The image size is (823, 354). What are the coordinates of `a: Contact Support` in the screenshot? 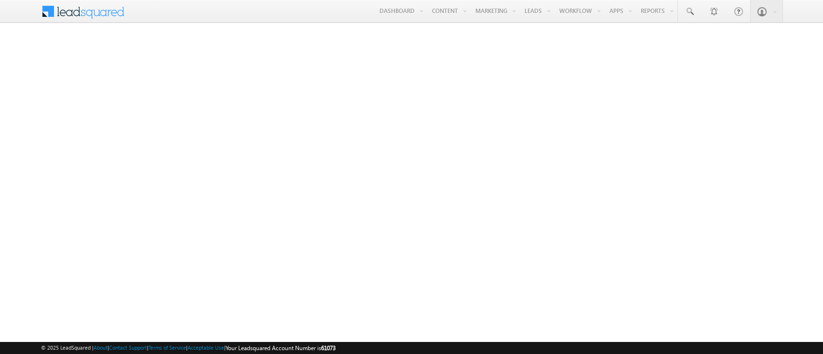 It's located at (128, 347).